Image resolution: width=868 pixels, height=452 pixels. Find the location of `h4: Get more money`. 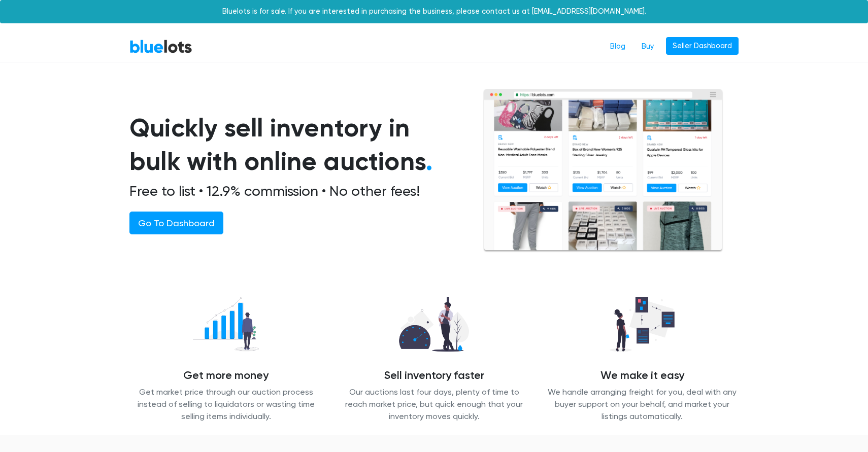

h4: Get more money is located at coordinates (226, 376).